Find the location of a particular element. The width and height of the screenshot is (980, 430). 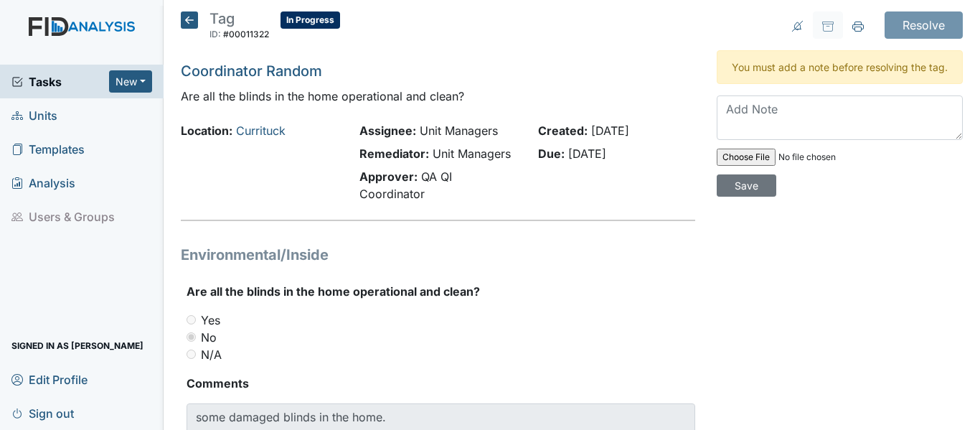

a: Coordinator Random is located at coordinates (251, 71).